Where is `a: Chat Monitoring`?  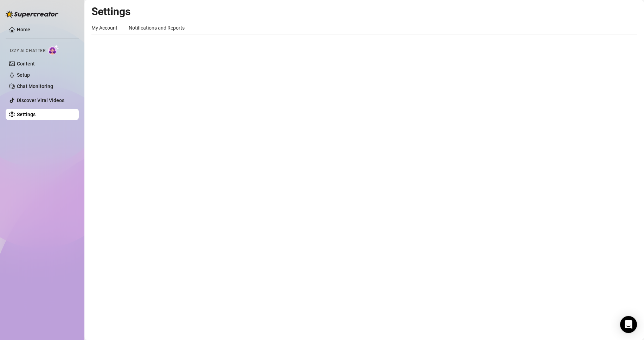 a: Chat Monitoring is located at coordinates (35, 87).